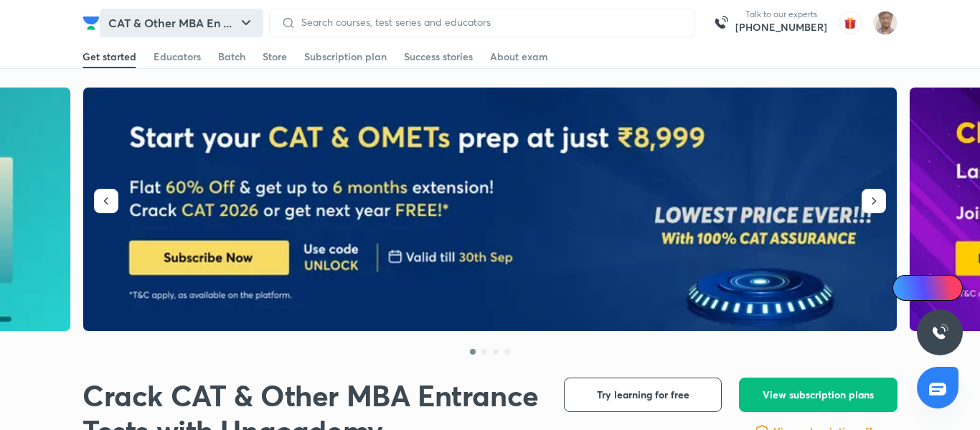 The width and height of the screenshot is (980, 430). What do you see at coordinates (928, 287) in the screenshot?
I see `a: Ai Doubts` at bounding box center [928, 287].